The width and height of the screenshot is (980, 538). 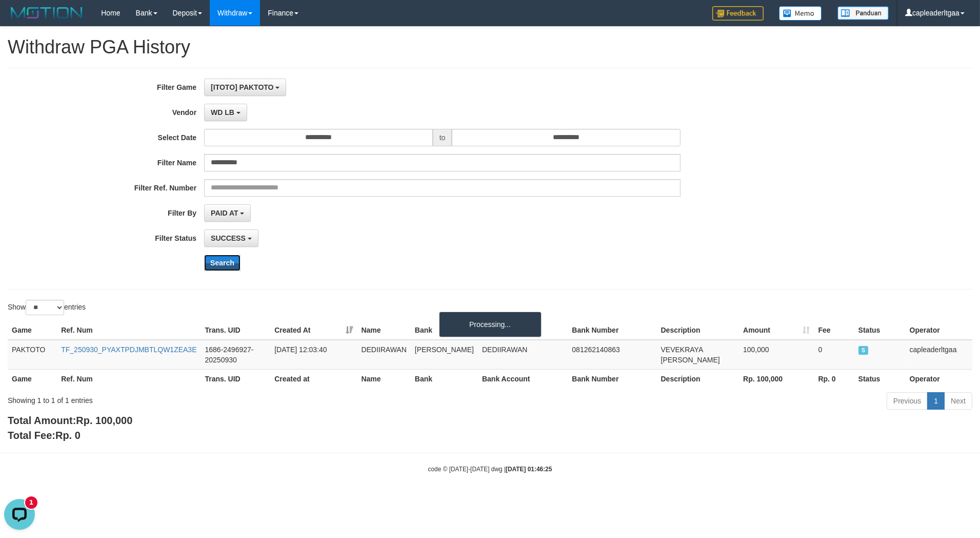 What do you see at coordinates (864, 13) in the screenshot?
I see `img: panduan.png` at bounding box center [864, 13].